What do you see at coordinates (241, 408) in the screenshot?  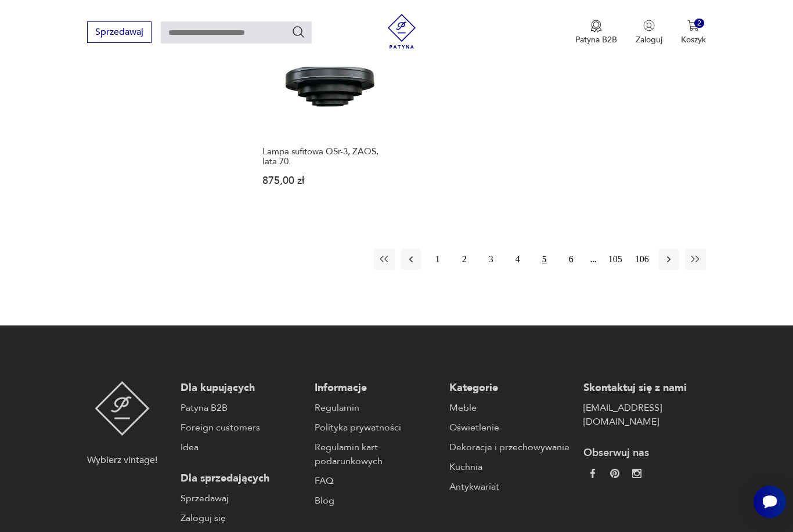 I see `a: Patyna B2B` at bounding box center [241, 408].